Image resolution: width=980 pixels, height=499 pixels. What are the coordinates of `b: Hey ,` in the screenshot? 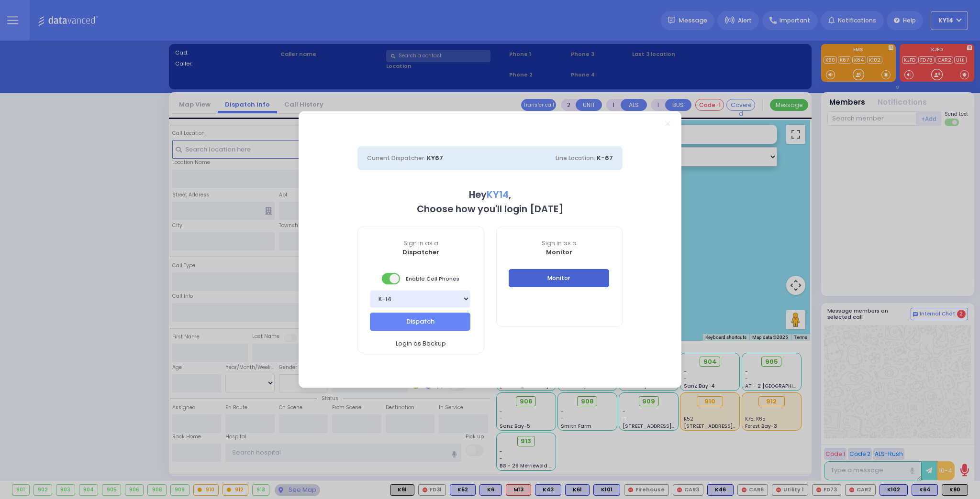 It's located at (490, 195).